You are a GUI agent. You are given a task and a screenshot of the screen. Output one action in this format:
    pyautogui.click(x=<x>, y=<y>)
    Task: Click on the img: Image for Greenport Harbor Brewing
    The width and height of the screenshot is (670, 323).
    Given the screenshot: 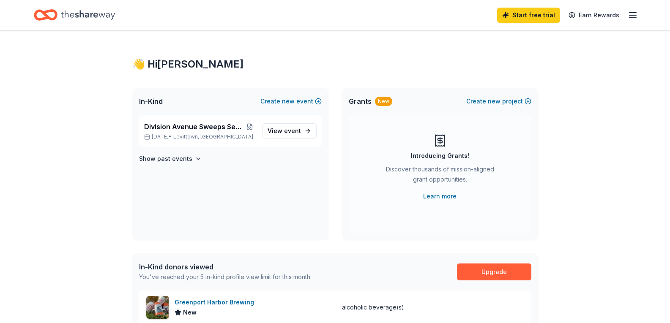 What is the action you would take?
    pyautogui.click(x=158, y=308)
    